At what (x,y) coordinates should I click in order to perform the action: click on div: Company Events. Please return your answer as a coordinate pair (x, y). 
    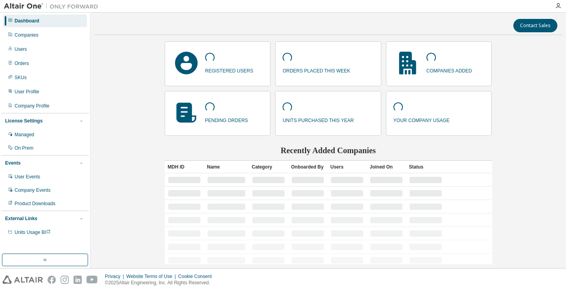
    Looking at the image, I should click on (32, 190).